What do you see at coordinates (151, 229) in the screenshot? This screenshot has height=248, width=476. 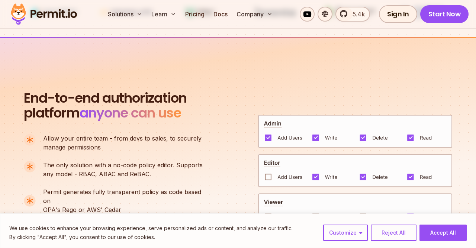 I see `p: We use cookies to enhance your browsing experience, serve personalized ads or content, and analyz...` at bounding box center [151, 229].